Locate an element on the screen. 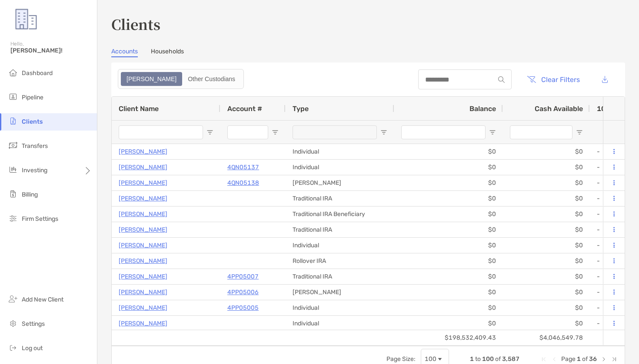  h3: Clients is located at coordinates (368, 24).